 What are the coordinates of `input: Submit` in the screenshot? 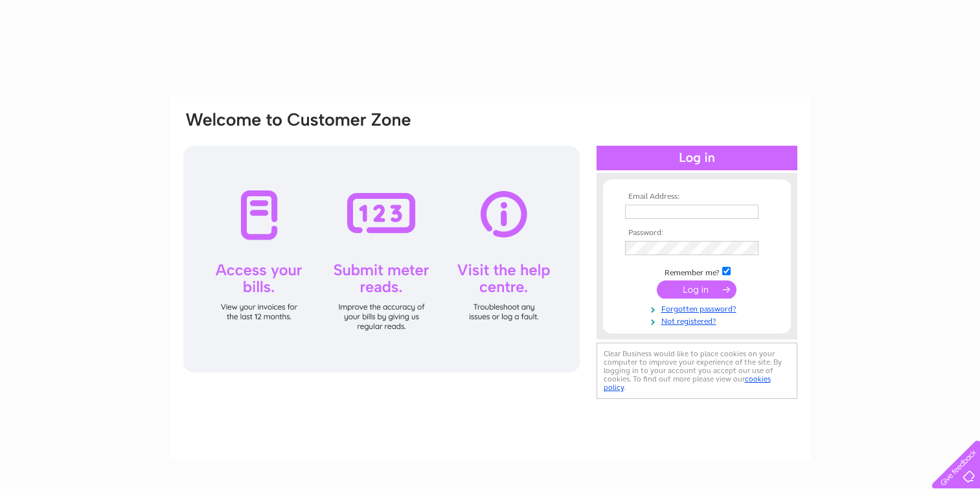 It's located at (697, 290).